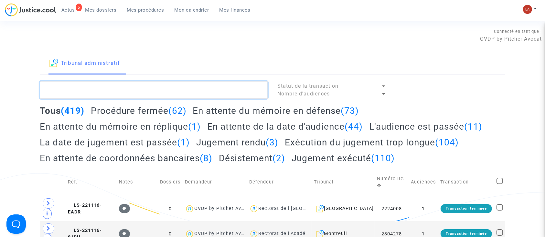 The height and width of the screenshot is (237, 545). What do you see at coordinates (285, 127) in the screenshot?
I see `h2: En attente de la date d'audience` at bounding box center [285, 127].